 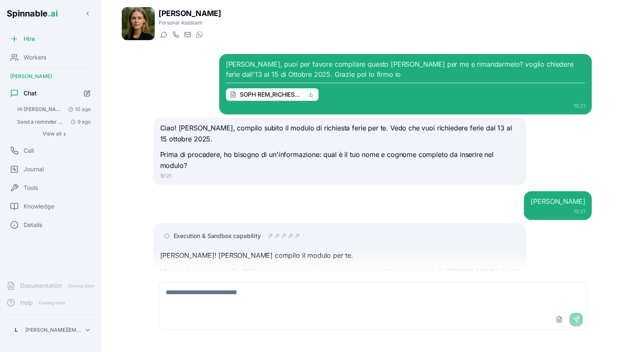 I want to click on span: Knowledge, so click(x=39, y=206).